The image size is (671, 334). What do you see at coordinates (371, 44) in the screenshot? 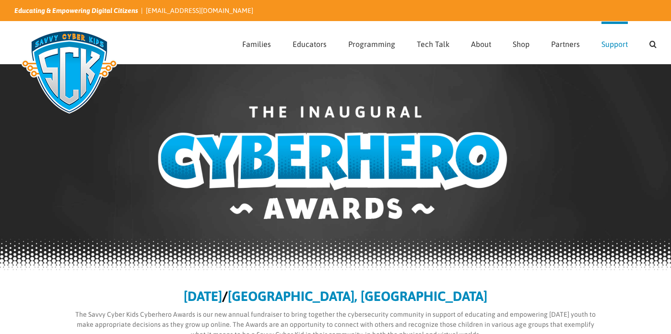
I see `span: Programming` at bounding box center [371, 44].